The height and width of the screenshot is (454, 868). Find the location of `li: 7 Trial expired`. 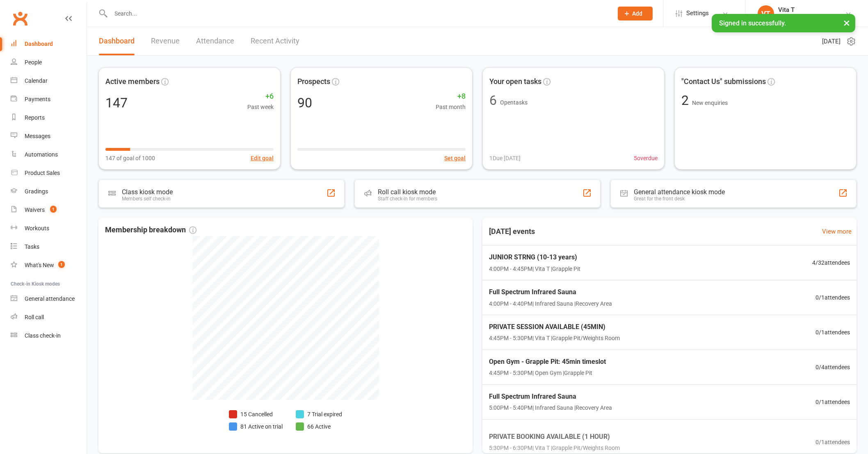

li: 7 Trial expired is located at coordinates (319, 414).